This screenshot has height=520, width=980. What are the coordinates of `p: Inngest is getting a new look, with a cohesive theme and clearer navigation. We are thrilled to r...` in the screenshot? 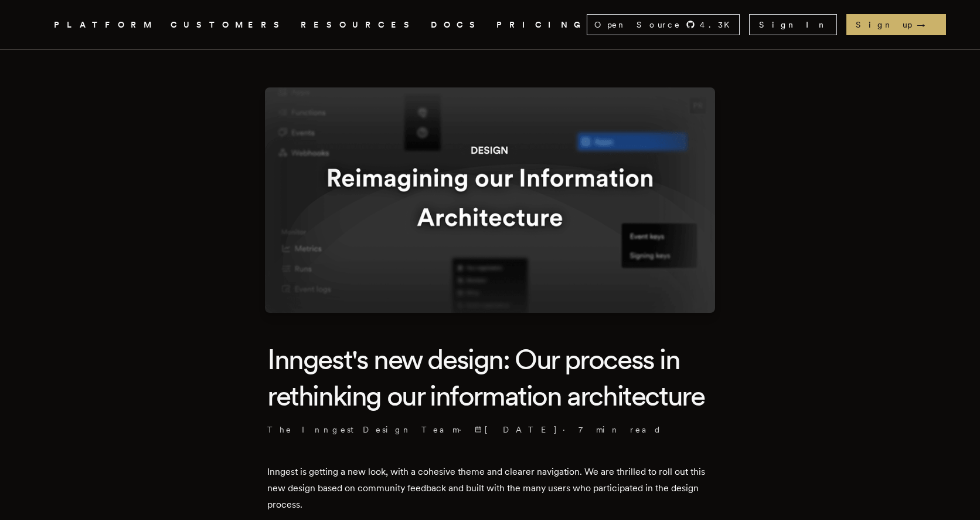 It's located at (490, 488).